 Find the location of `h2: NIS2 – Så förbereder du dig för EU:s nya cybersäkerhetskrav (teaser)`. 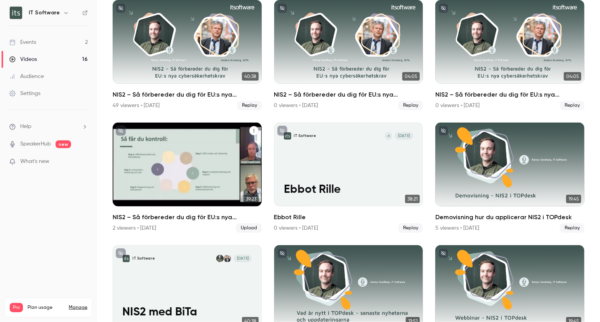

h2: NIS2 – Så förbereder du dig för EU:s nya cybersäkerhetskrav (teaser) is located at coordinates (349, 95).